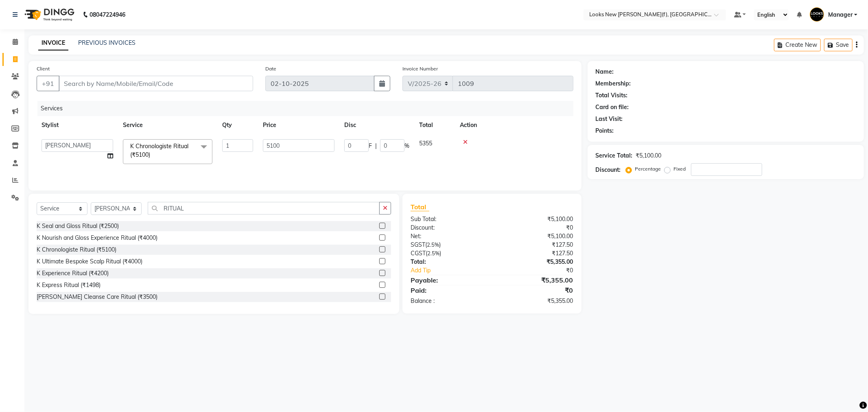 The width and height of the screenshot is (868, 412). What do you see at coordinates (426, 143) in the screenshot?
I see `span: 5355` at bounding box center [426, 143].